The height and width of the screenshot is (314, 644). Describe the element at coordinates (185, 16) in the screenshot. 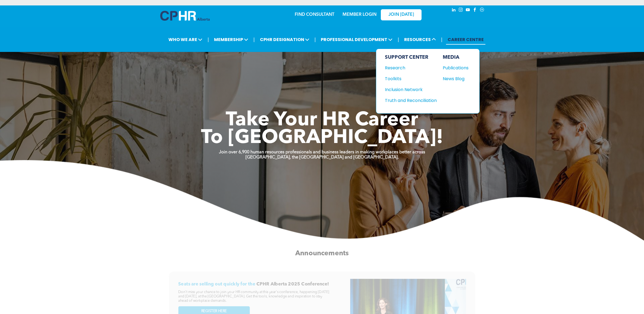

I see `img: A blue and white logo for cp alberta` at that location.